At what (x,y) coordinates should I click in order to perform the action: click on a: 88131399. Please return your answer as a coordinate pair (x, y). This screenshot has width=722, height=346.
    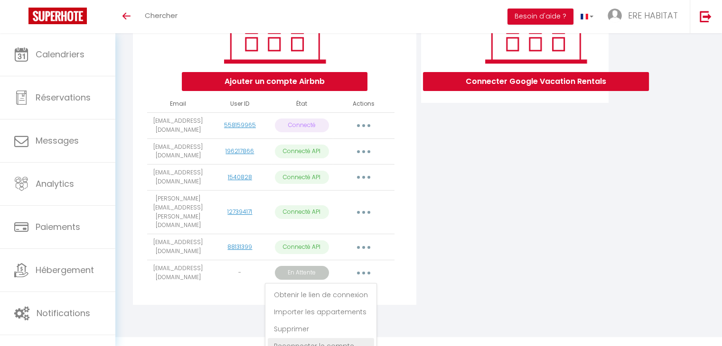
    Looking at the image, I should click on (240, 247).